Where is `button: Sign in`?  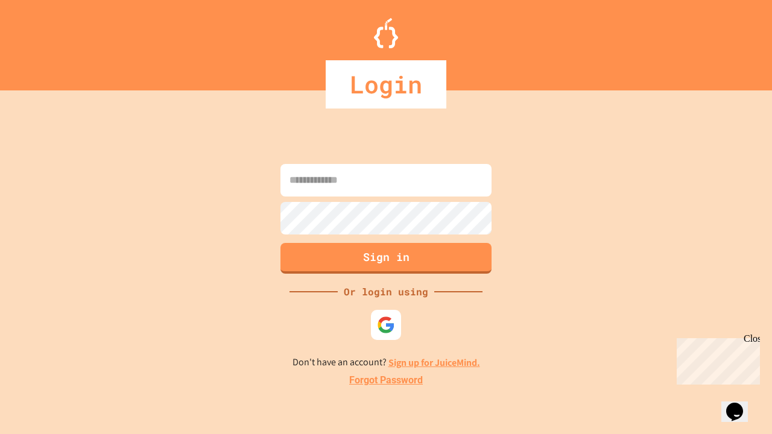
button: Sign in is located at coordinates (386, 258).